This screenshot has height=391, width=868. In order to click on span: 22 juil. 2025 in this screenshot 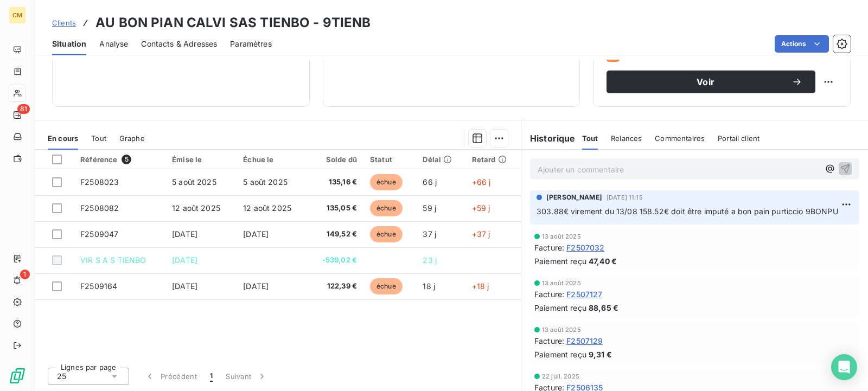, I will do `click(561, 376)`.